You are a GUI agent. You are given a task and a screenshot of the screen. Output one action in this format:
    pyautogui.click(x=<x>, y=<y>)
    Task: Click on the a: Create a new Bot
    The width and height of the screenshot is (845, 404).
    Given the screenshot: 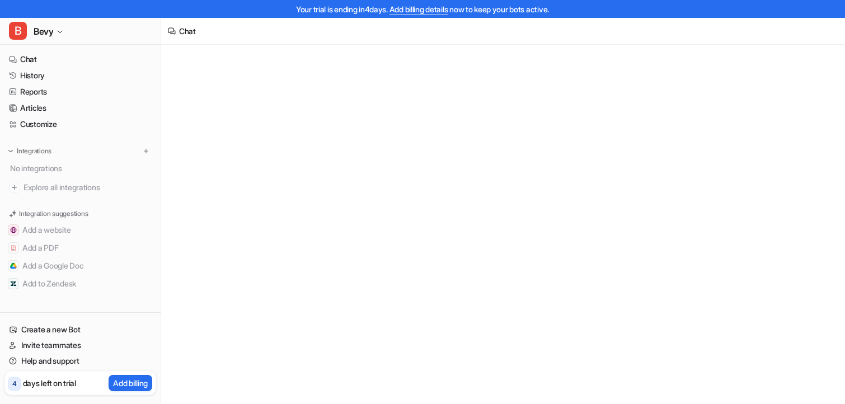 What is the action you would take?
    pyautogui.click(x=80, y=329)
    